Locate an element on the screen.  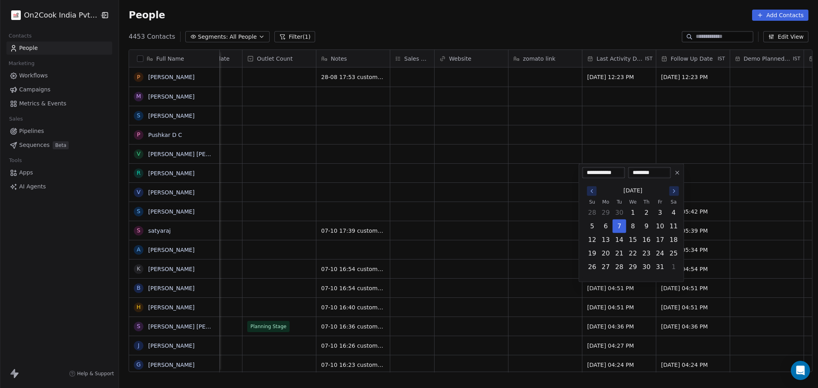
button: Wednesday, October 8th, 2025 is located at coordinates (633, 226).